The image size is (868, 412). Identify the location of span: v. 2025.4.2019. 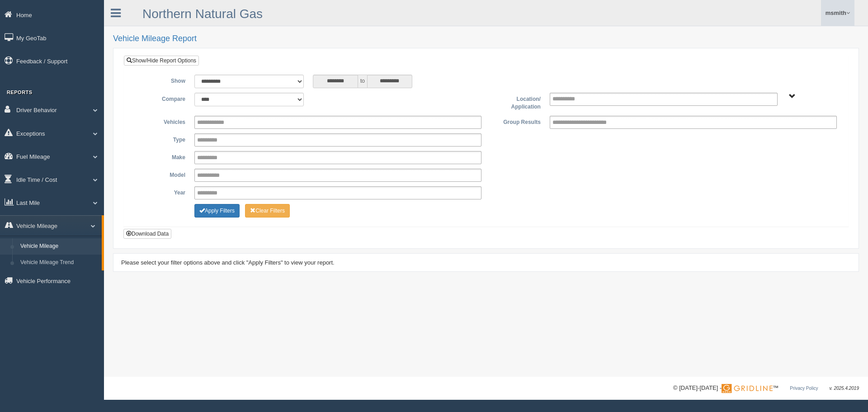
(844, 388).